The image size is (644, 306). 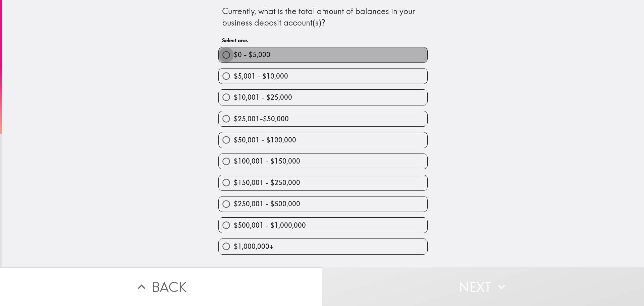 I want to click on span: $0 - $5,000, so click(x=252, y=55).